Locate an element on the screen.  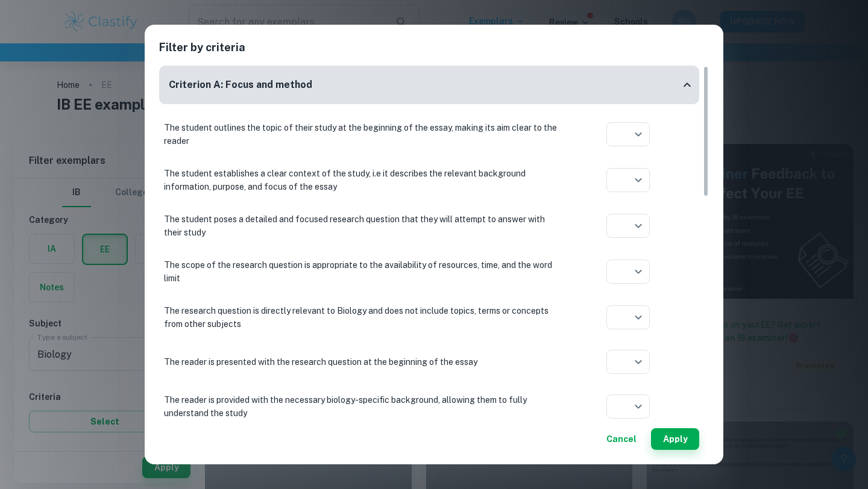
p: The research question is directly relevant to Biology and does not include topics, terms or conce... is located at coordinates (363, 318).